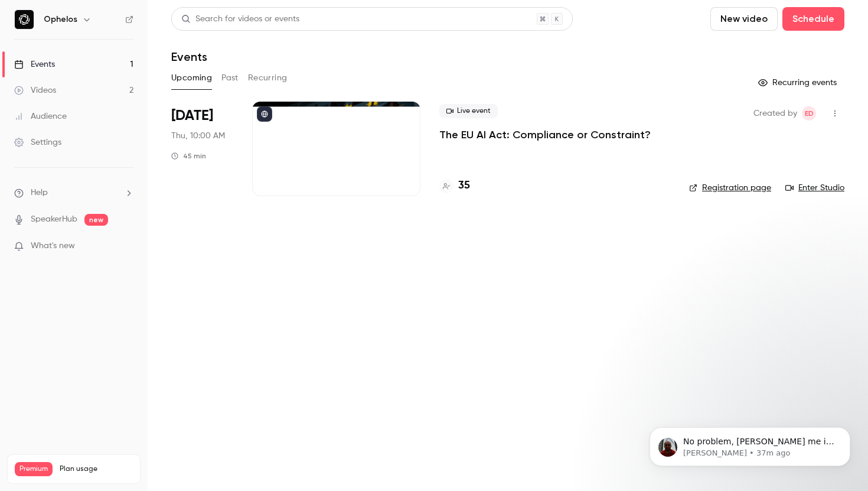 This screenshot has width=868, height=491. I want to click on span: new, so click(97, 220).